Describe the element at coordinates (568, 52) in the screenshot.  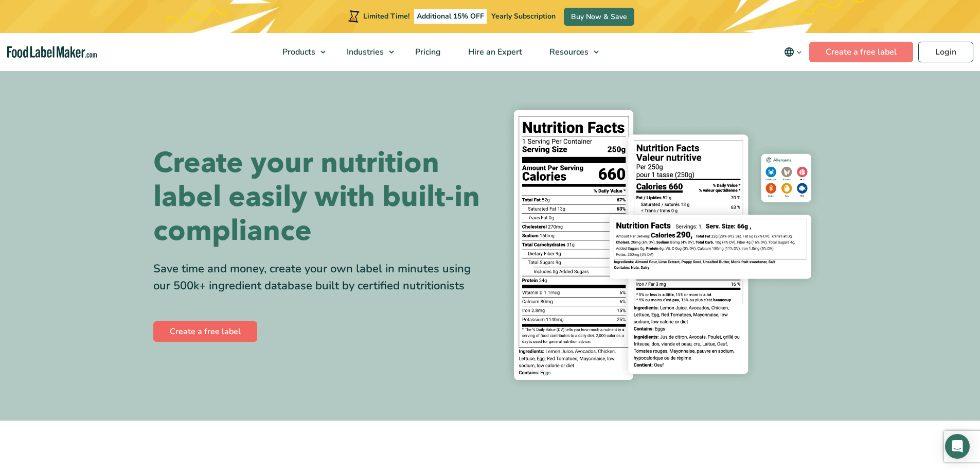
I see `span: Resources` at that location.